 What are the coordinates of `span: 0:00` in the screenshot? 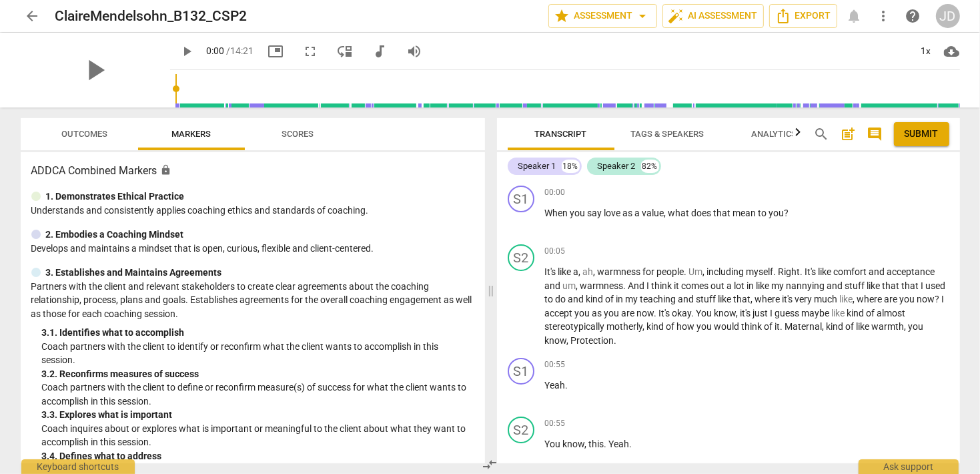 It's located at (215, 51).